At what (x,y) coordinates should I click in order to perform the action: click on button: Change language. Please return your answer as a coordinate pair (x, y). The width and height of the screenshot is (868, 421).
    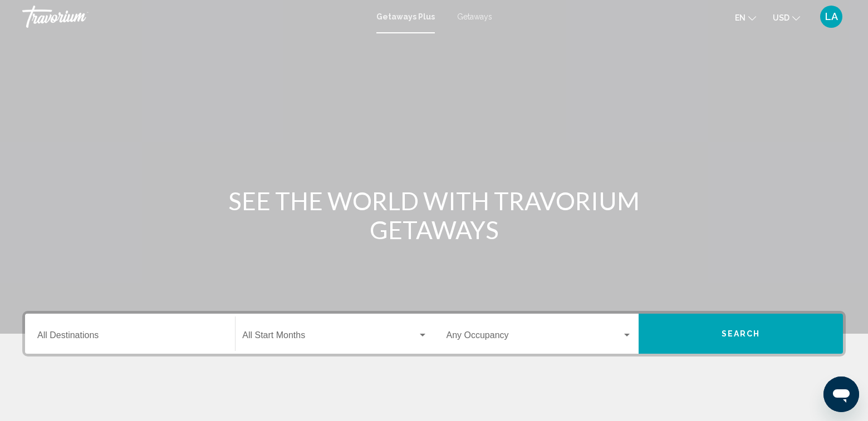
    Looking at the image, I should click on (745, 17).